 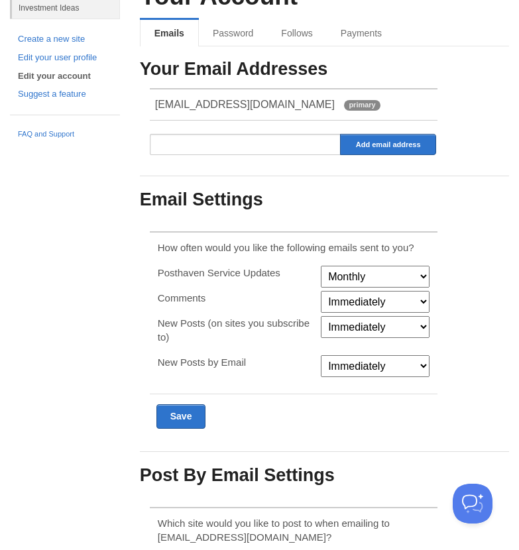 I want to click on span: primary, so click(x=362, y=105).